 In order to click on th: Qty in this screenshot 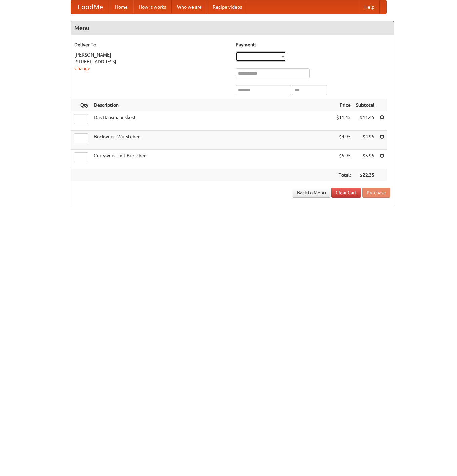, I will do `click(81, 105)`.